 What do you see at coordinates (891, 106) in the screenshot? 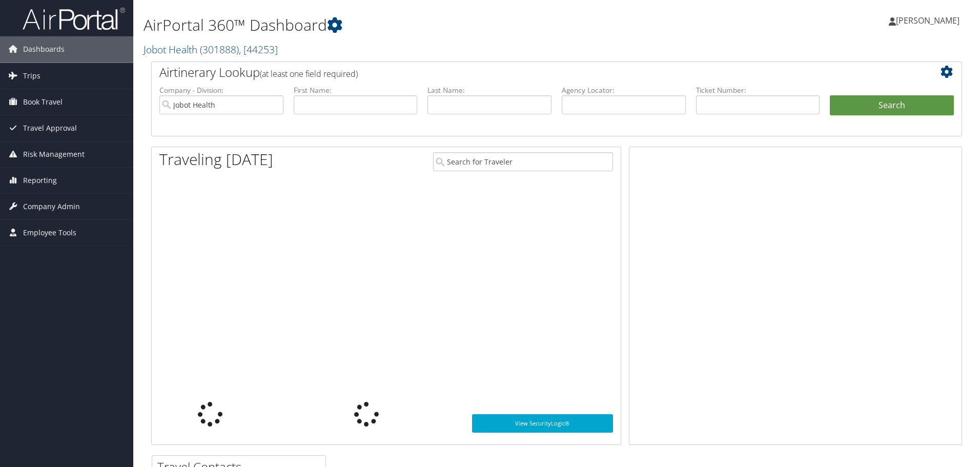
I see `button: Search` at bounding box center [891, 106].